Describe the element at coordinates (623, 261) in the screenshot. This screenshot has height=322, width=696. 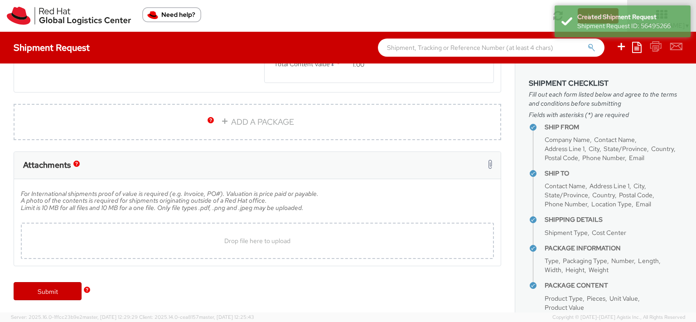
I see `span: Number` at that location.